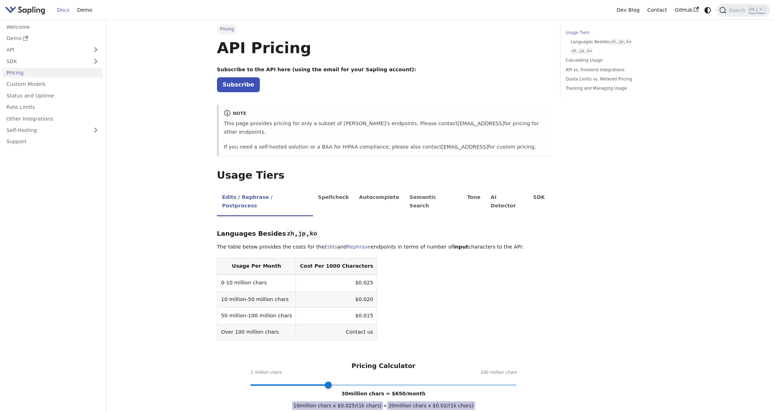 This screenshot has width=775, height=412. What do you see at coordinates (383, 393) in the screenshot?
I see `span: 30 million chars = $ 650 /month` at bounding box center [383, 393].